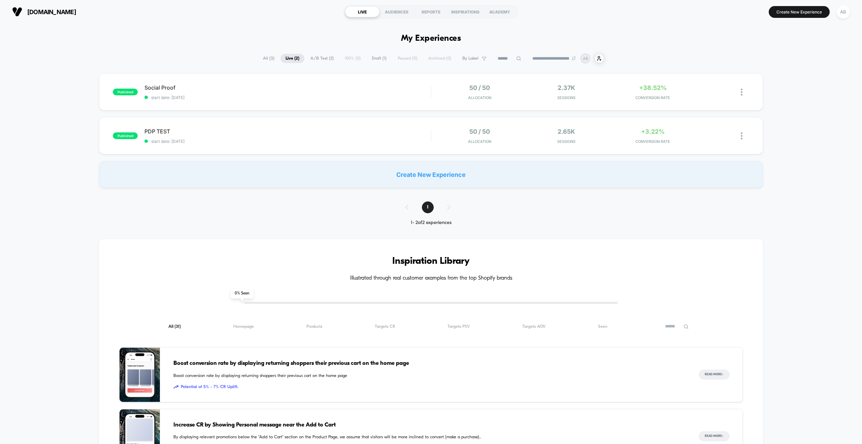 This screenshot has width=862, height=444. Describe the element at coordinates (431, 261) in the screenshot. I see `h3: Inspiration Library` at that location.